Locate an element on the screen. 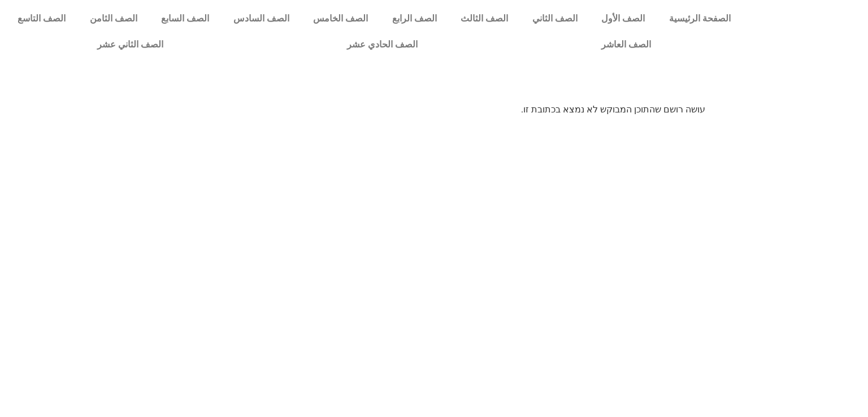  a: الصف الثامن is located at coordinates (114, 19).